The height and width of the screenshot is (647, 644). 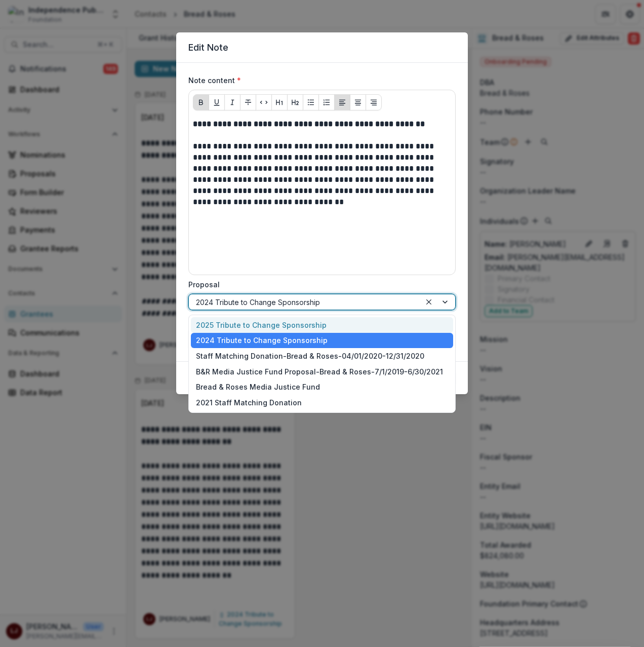 I want to click on button: Ordered List, so click(x=326, y=102).